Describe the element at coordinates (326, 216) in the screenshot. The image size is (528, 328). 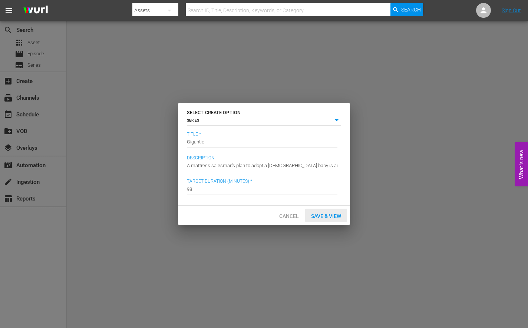
I see `span: Save & View` at that location.